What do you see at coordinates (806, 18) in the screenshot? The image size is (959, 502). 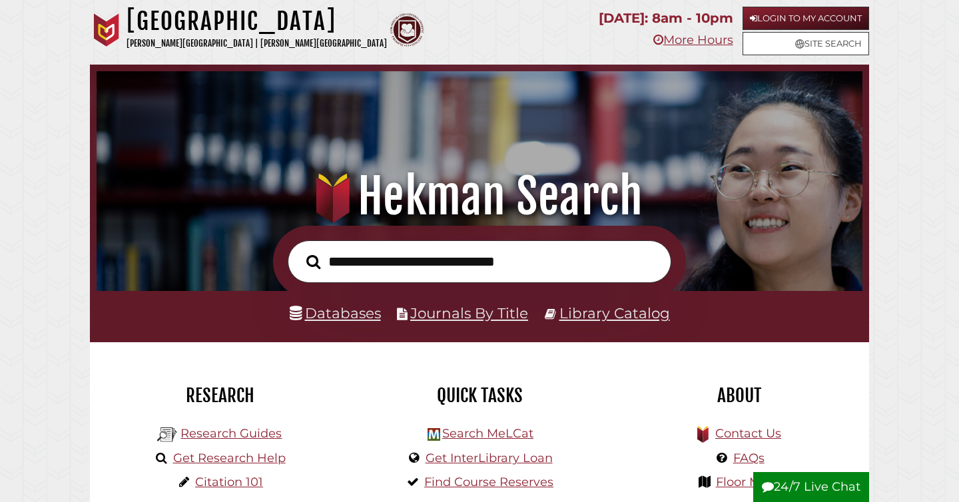 I see `a: Login to My Account` at bounding box center [806, 18].